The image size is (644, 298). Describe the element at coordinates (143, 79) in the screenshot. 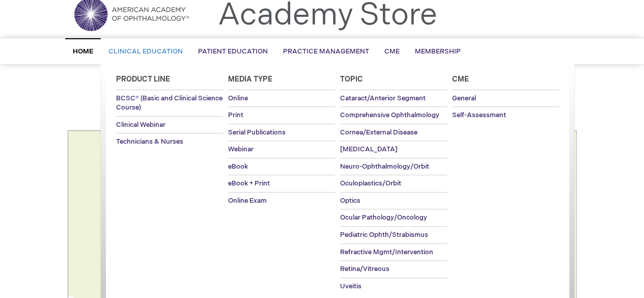

I see `span: Product Line` at that location.